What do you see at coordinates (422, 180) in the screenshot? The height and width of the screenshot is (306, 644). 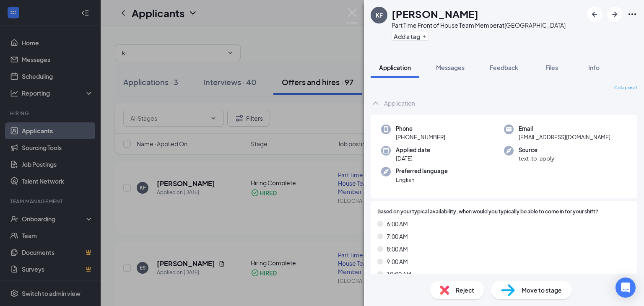 I see `span: English` at bounding box center [422, 180].